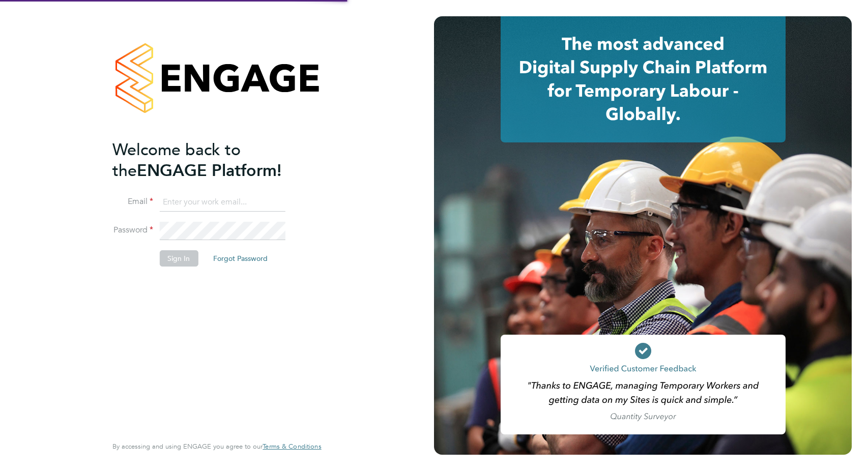 This screenshot has width=868, height=471. Describe the element at coordinates (222, 202) in the screenshot. I see `input: Enter your work email...` at that location.